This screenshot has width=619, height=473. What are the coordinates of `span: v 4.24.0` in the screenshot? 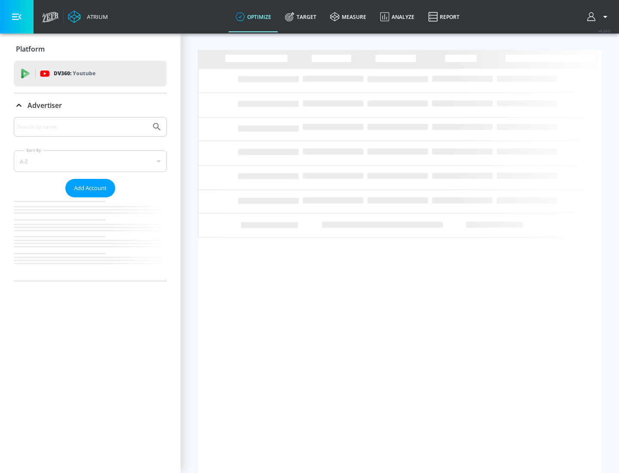 It's located at (604, 31).